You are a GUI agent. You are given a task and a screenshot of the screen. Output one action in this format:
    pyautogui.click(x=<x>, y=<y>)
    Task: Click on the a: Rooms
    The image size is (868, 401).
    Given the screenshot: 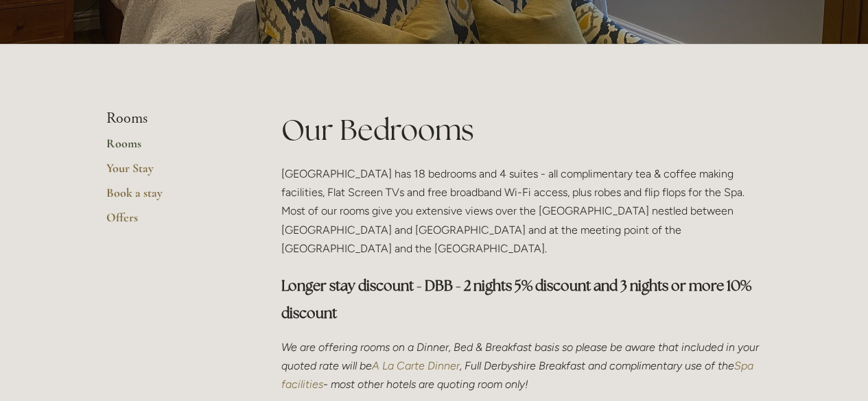 What is the action you would take?
    pyautogui.click(x=171, y=148)
    